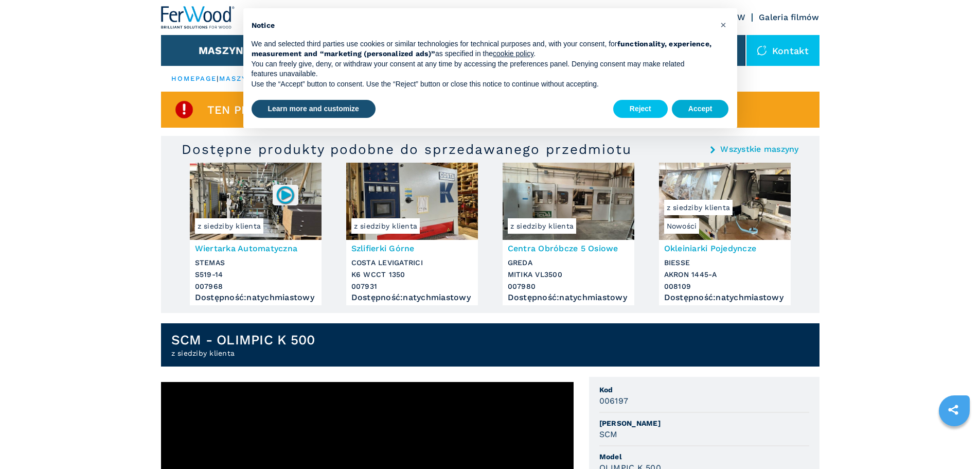  What do you see at coordinates (700, 109) in the screenshot?
I see `button: Accept` at bounding box center [700, 109].